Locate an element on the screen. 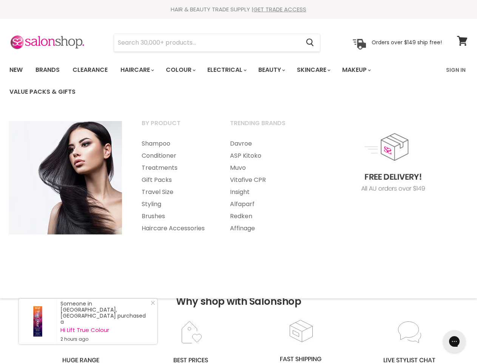  a: Hi Lift True Colour is located at coordinates (105, 330).